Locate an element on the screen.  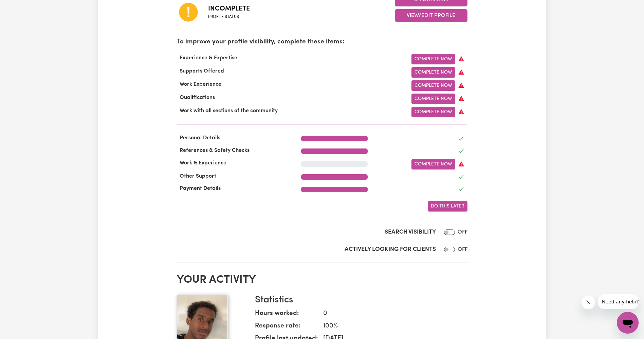
span: References & Safety Checks is located at coordinates (215, 151).